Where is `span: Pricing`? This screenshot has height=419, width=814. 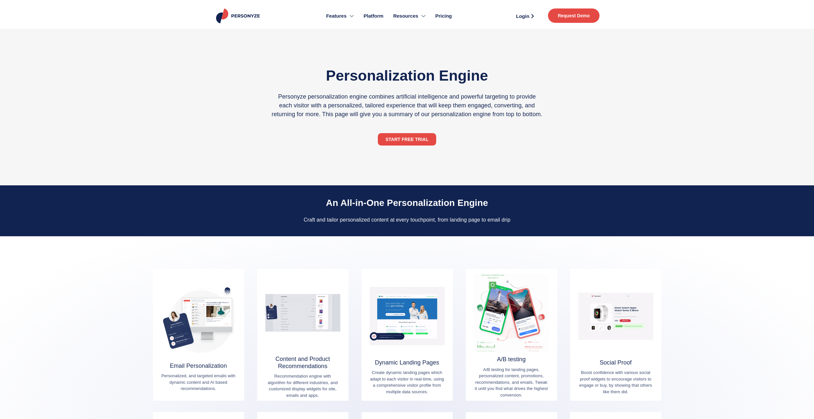
span: Pricing is located at coordinates (444, 16).